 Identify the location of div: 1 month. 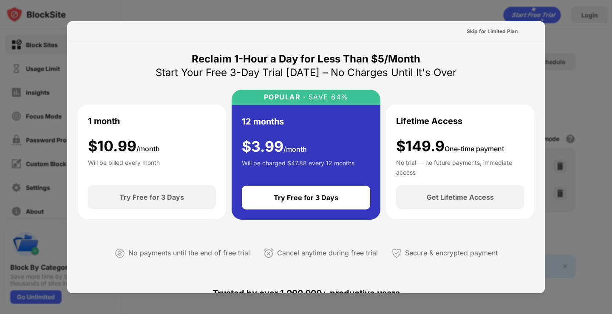
(104, 121).